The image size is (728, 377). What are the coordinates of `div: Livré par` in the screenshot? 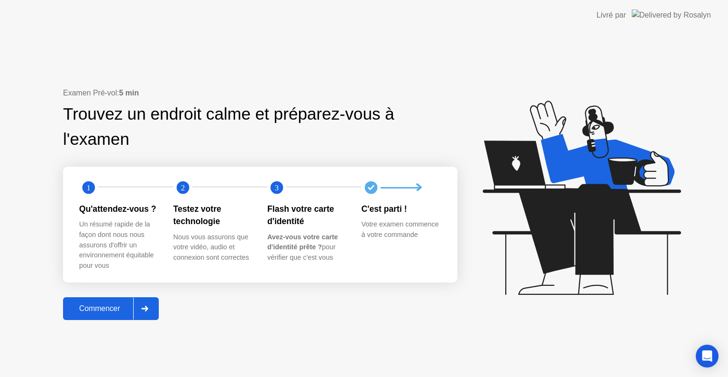 It's located at (612, 15).